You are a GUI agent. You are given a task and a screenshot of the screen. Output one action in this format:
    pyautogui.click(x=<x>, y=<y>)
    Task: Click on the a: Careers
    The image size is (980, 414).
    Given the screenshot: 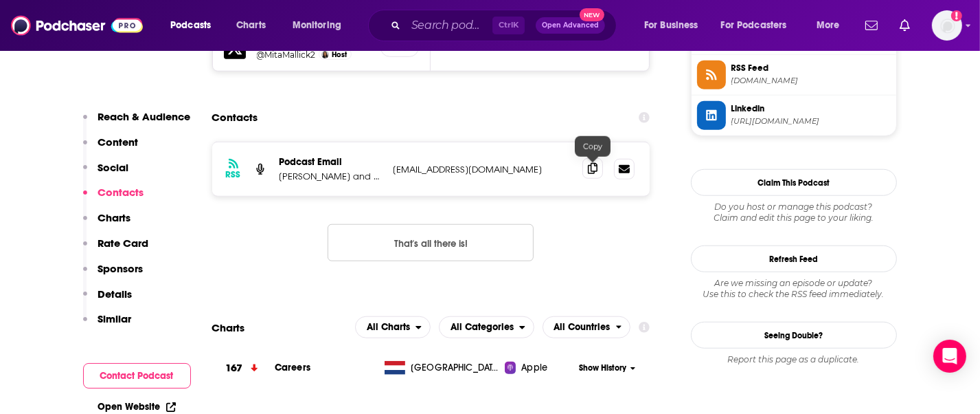 What is the action you would take?
    pyautogui.click(x=293, y=367)
    